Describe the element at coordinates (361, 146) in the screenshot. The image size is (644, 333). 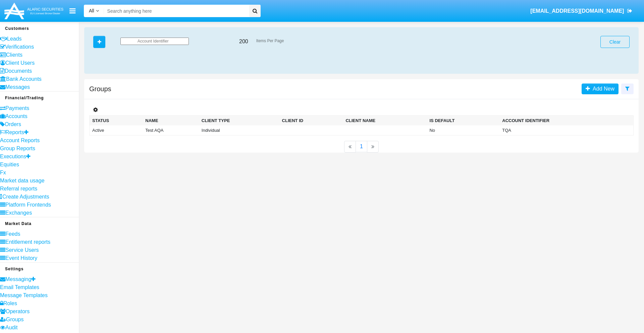
I see `nav: paginator` at that location.